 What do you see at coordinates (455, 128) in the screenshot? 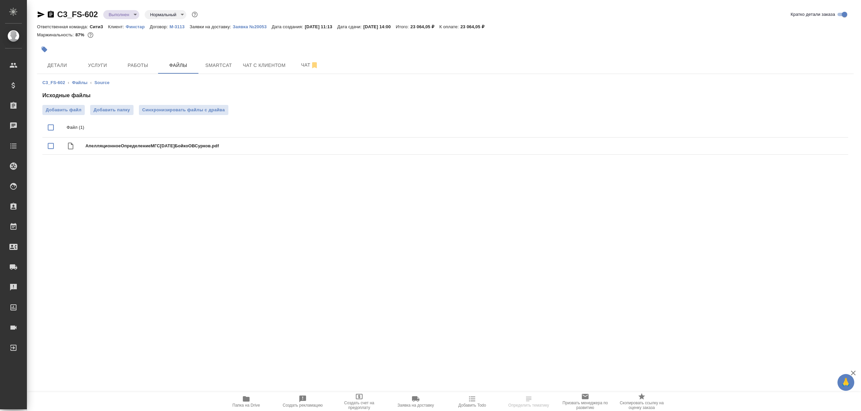
I see `p: Файл (1)` at bounding box center [455, 128].